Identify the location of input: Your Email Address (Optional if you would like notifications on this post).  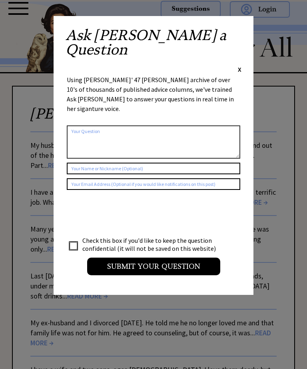
(154, 184).